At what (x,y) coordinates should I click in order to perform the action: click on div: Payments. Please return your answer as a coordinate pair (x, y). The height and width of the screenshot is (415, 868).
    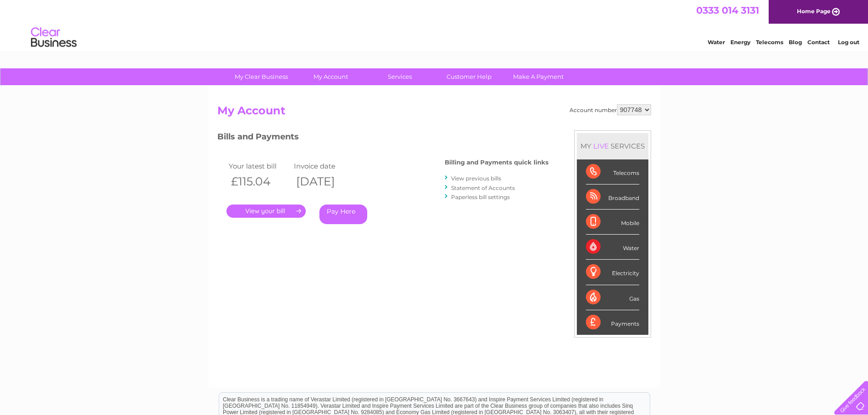
    Looking at the image, I should click on (612, 322).